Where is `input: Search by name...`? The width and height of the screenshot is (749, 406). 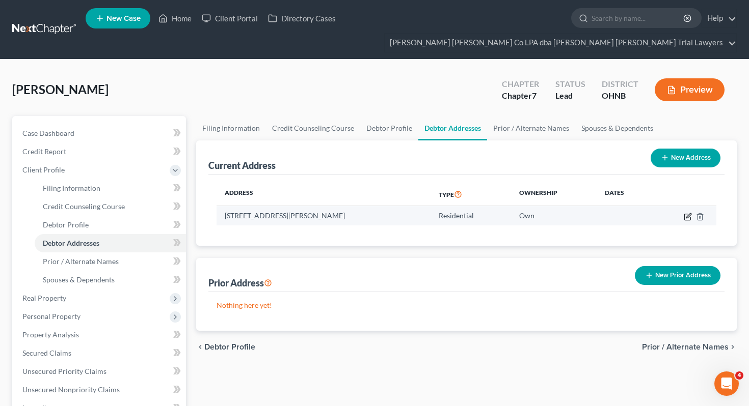 input: Search by name... is located at coordinates (638, 18).